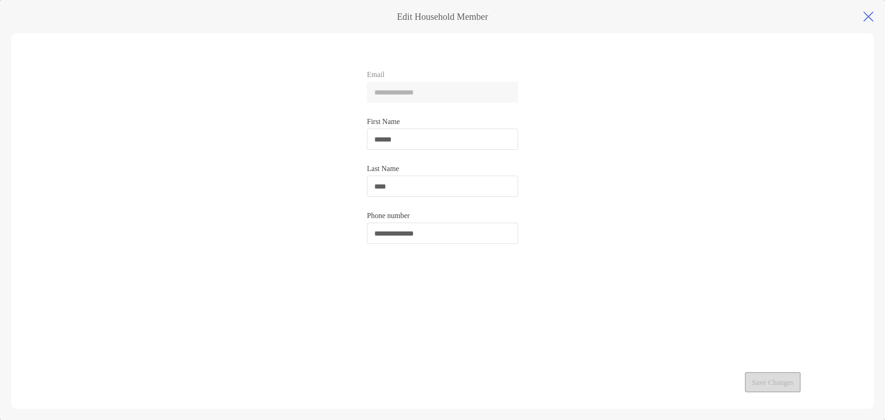 This screenshot has width=885, height=420. Describe the element at coordinates (442, 122) in the screenshot. I see `span: First Name` at that location.